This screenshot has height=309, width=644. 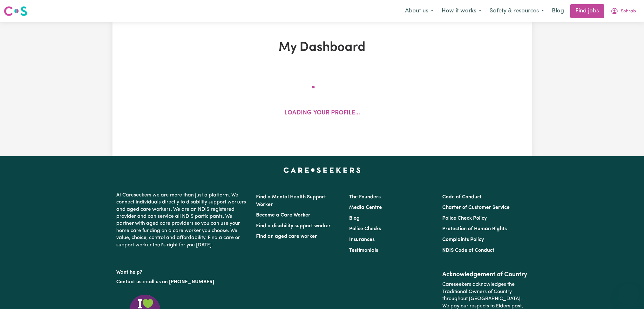 What do you see at coordinates (291, 201) in the screenshot?
I see `a: Find a Mental Health Support Worker` at bounding box center [291, 201].